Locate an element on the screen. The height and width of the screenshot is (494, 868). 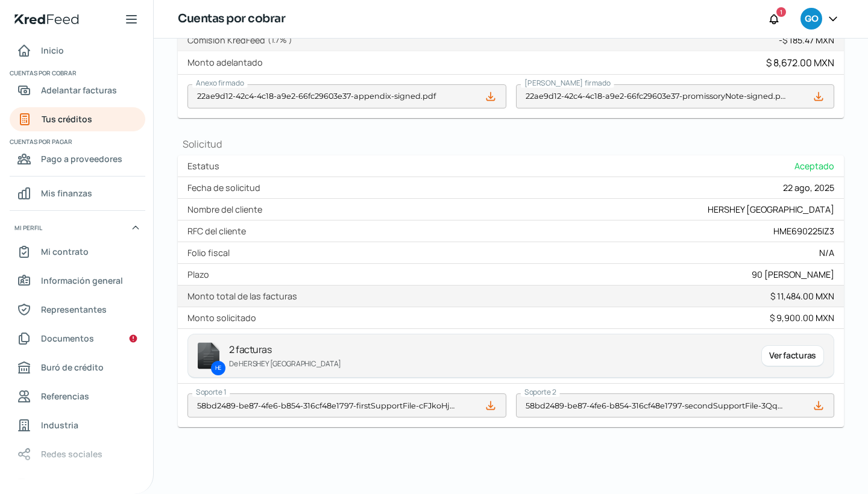
span: Redes sociales is located at coordinates (72, 454).